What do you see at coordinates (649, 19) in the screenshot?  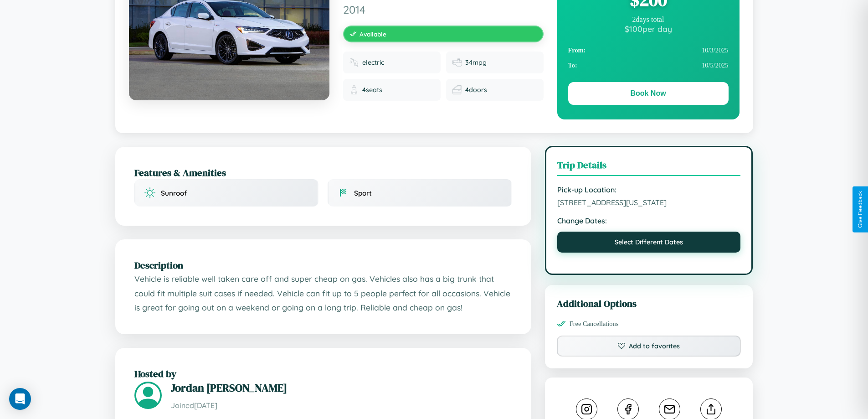 I see `div: 2 days total` at bounding box center [649, 19].